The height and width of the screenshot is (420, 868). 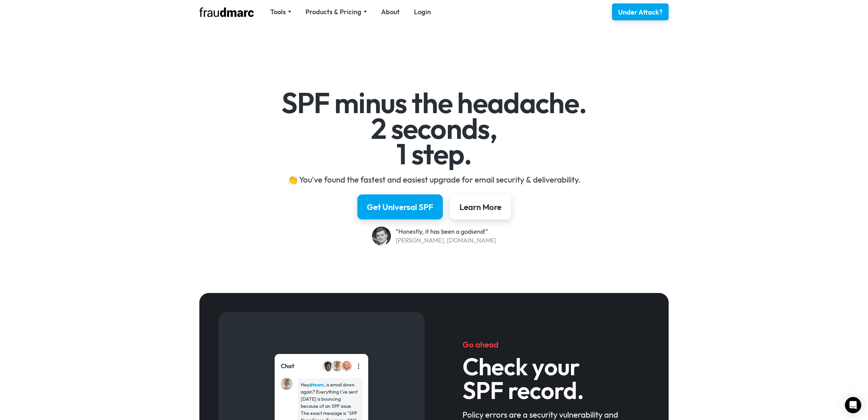 I want to click on strong: @team, so click(x=316, y=385).